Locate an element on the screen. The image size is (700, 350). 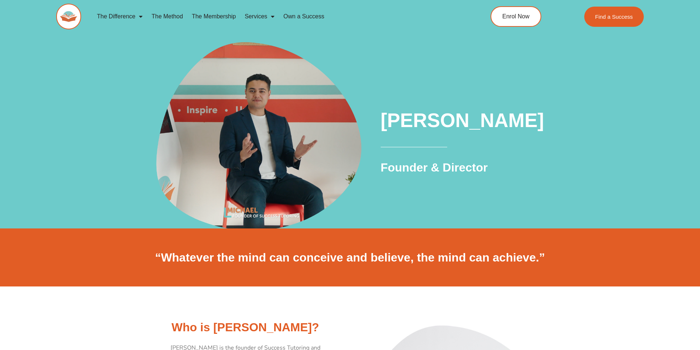
div: Chat Widget is located at coordinates (682, 333).